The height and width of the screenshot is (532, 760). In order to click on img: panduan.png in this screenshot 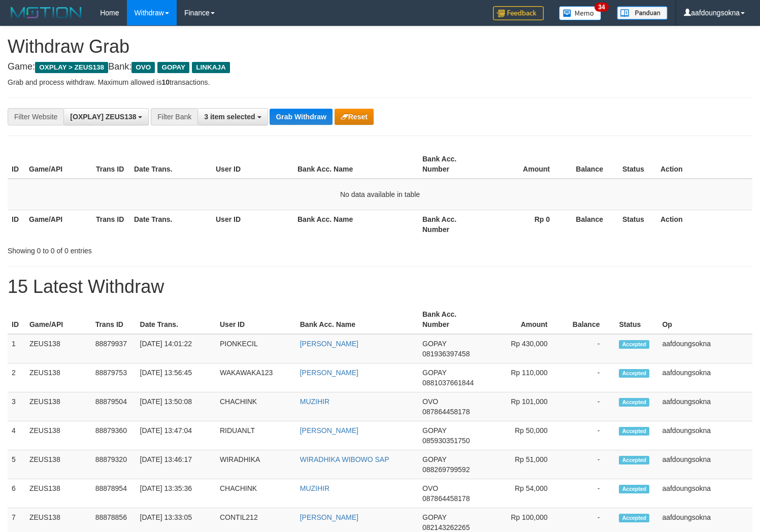, I will do `click(643, 13)`.